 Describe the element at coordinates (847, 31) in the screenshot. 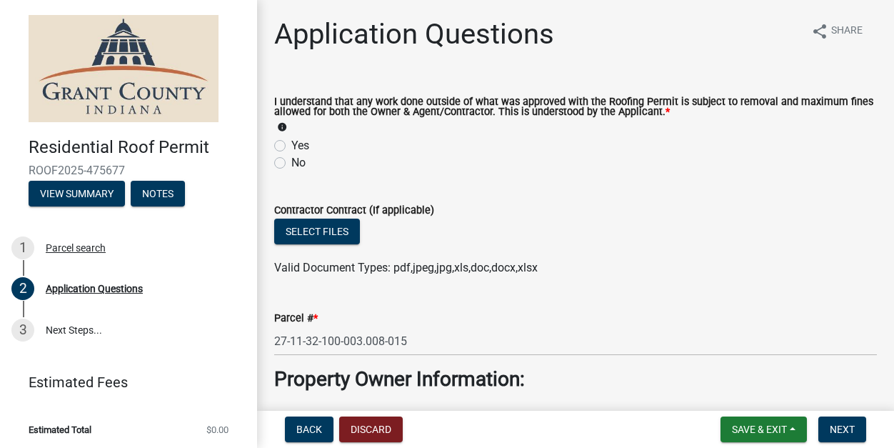

I see `span: Share` at that location.